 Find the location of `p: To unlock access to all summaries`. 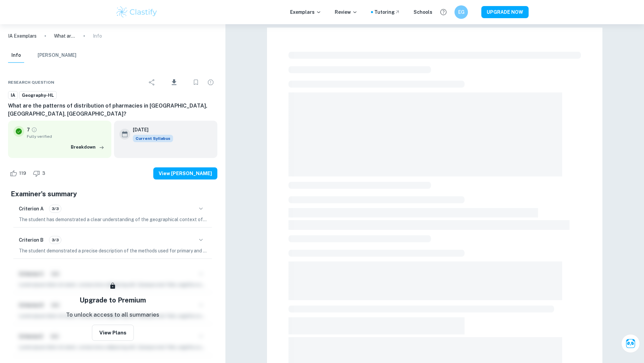

p: To unlock access to all summaries is located at coordinates (113, 315).